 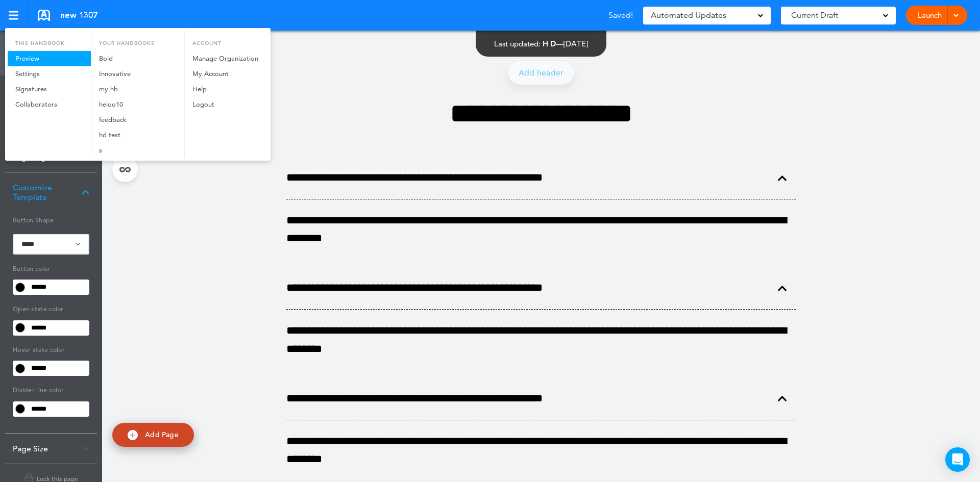 What do you see at coordinates (138, 120) in the screenshot?
I see `a: feedback` at bounding box center [138, 120].